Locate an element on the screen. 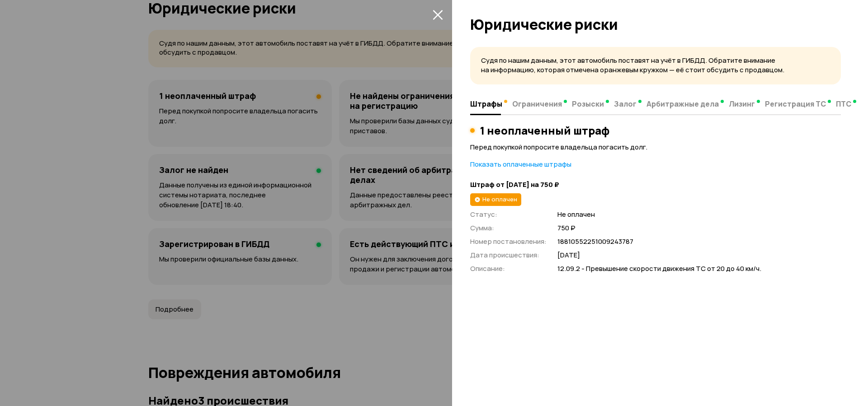  span: Залог is located at coordinates (625, 104).